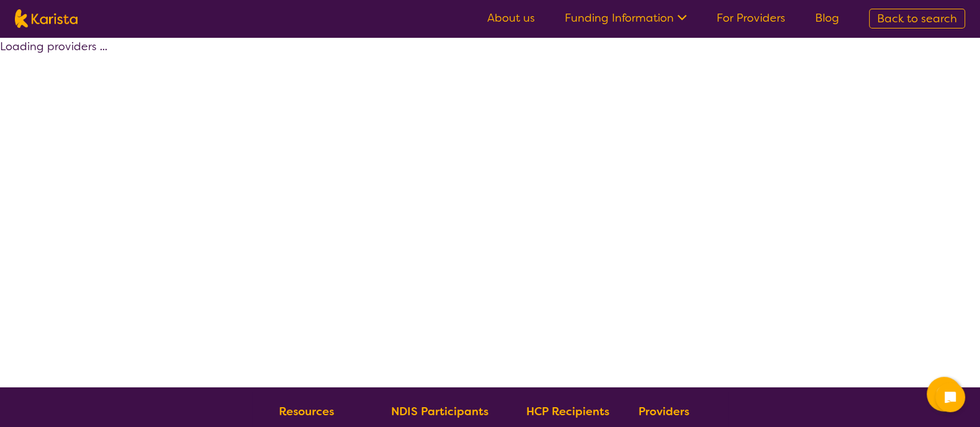 Image resolution: width=980 pixels, height=427 pixels. Describe the element at coordinates (750, 18) in the screenshot. I see `a: For Providers` at that location.